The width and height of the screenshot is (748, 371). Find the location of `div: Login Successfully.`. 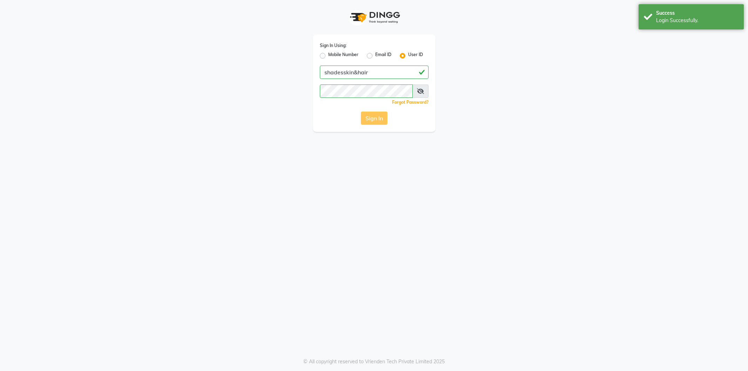

div: Login Successfully. is located at coordinates (697, 20).